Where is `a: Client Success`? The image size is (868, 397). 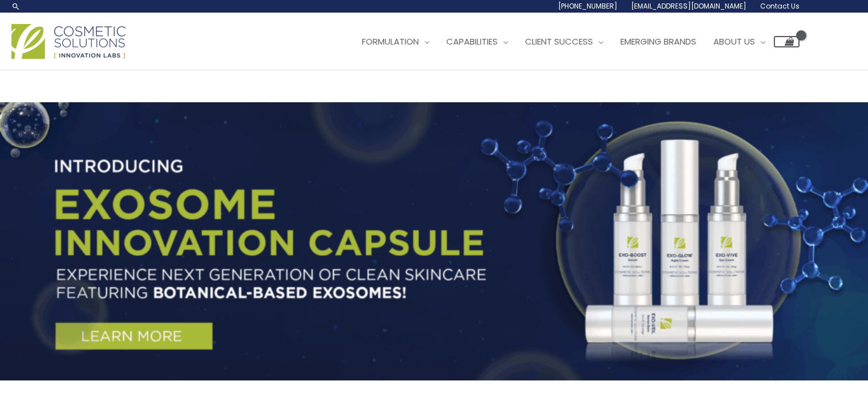 a: Client Success is located at coordinates (564, 42).